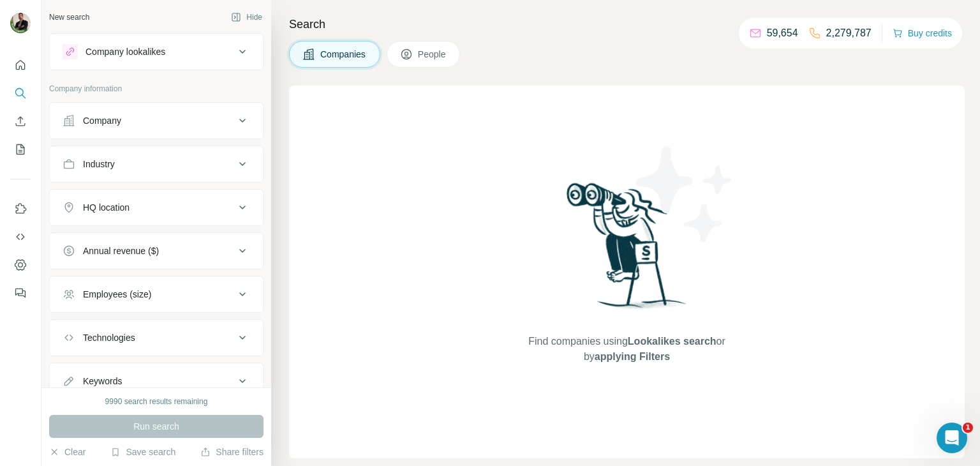  Describe the element at coordinates (102, 121) in the screenshot. I see `div: Company` at that location.